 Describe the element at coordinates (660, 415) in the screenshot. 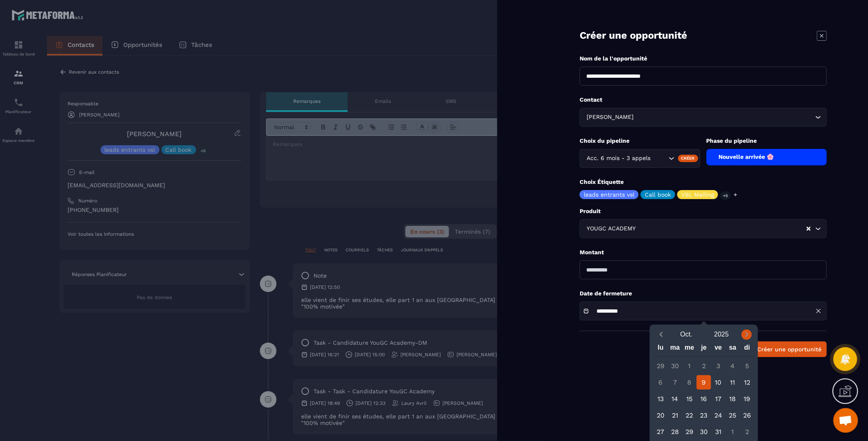

I see `div: 20` at that location.